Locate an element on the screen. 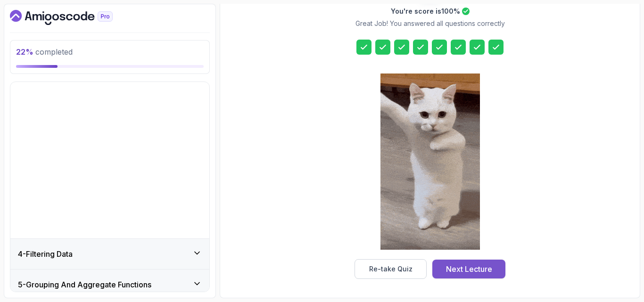 Image resolution: width=644 pixels, height=302 pixels. span: 22 % is located at coordinates (25, 52).